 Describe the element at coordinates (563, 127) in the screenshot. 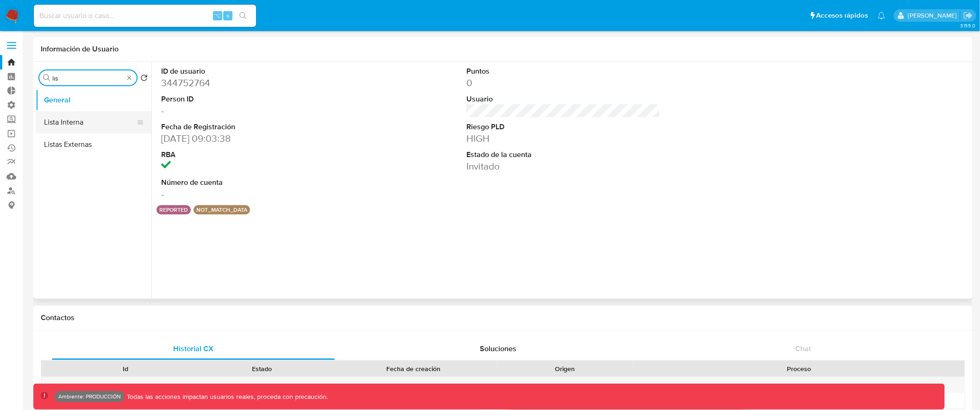

I see `dt: Riesgo PLD` at that location.